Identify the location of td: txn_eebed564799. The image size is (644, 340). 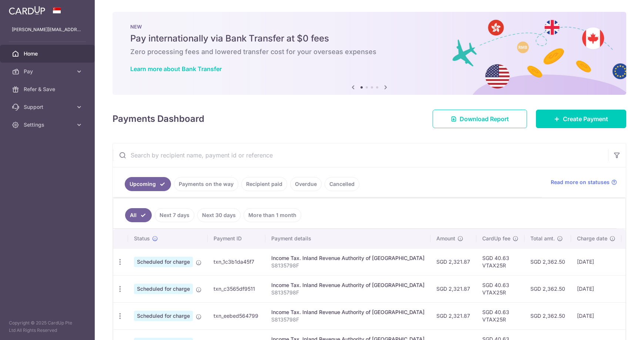
(236, 315).